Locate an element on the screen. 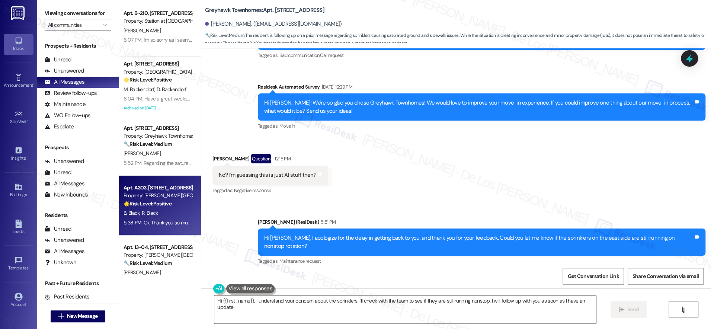 The image size is (711, 329). textarea: Hi {{first_name}}, I understand your concern about the sprinklers. I'll check with the team to se... is located at coordinates (405, 309).